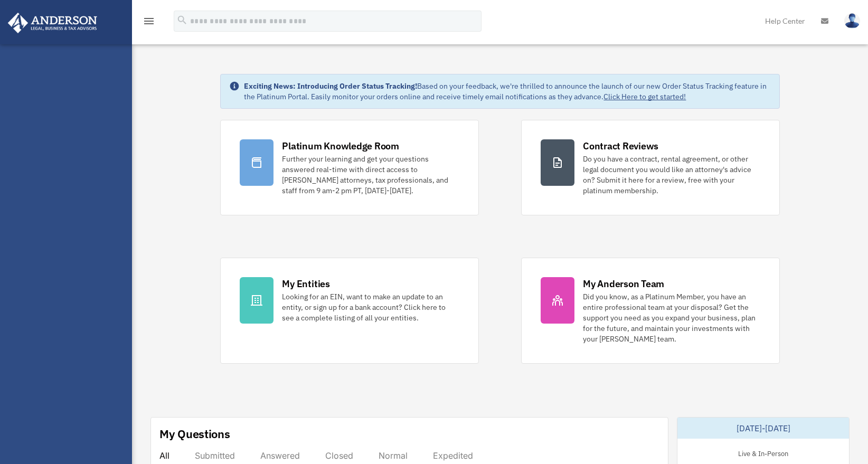  I want to click on a: menu, so click(149, 23).